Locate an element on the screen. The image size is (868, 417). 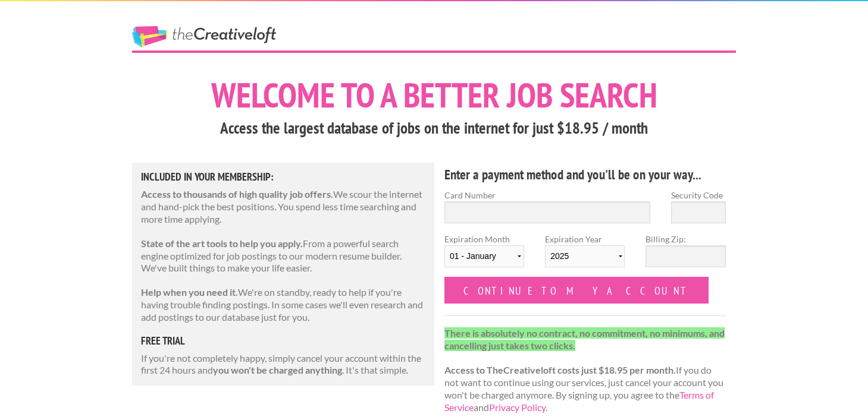
p: If you do not want to continue using our services, just cancel your account you won't be charged ... is located at coordinates (584, 371).